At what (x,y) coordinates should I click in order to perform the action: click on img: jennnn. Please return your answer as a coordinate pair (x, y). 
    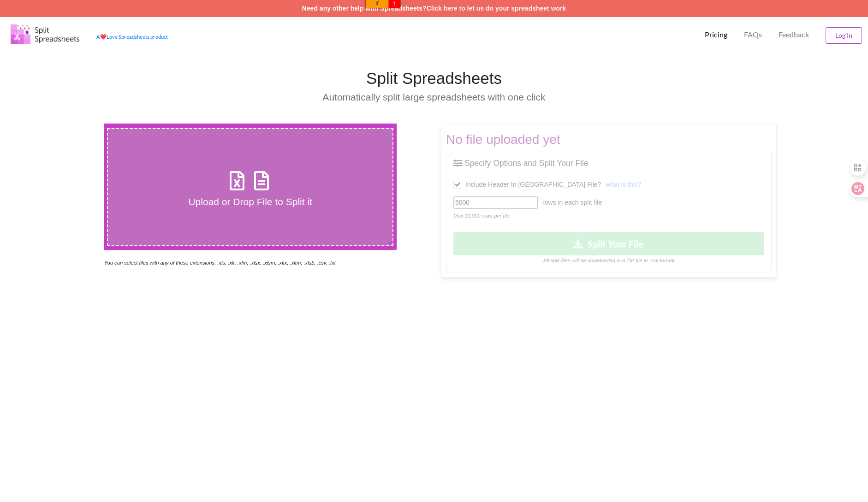
    Looking at the image, I should click on (28, 9).